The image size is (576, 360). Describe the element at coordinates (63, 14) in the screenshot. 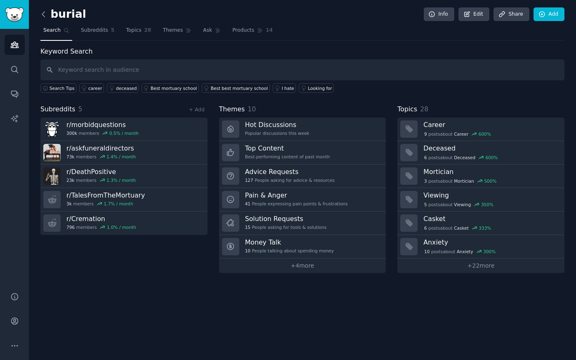

I see `h2: burial` at that location.